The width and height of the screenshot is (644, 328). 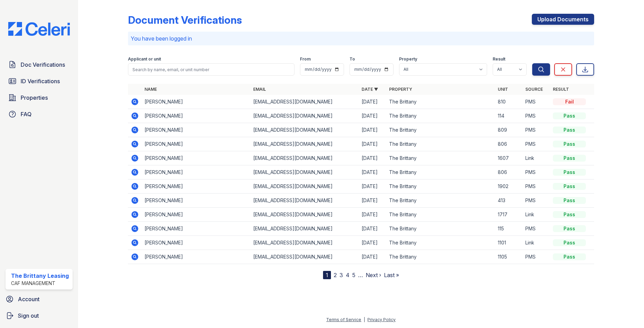 I want to click on label: From, so click(x=305, y=59).